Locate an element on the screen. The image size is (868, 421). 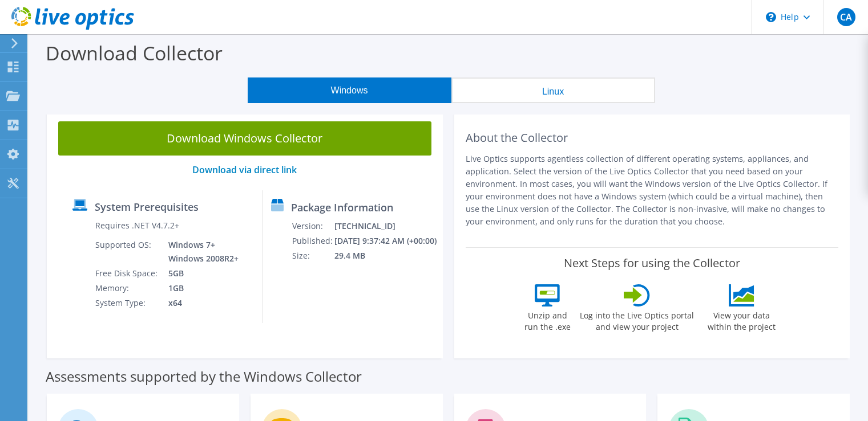
a: Download via direct link is located at coordinates (244, 170).